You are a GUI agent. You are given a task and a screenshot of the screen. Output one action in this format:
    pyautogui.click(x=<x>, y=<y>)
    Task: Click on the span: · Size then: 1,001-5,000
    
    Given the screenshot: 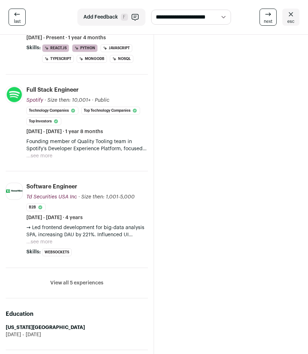 What is the action you would take?
    pyautogui.click(x=107, y=197)
    